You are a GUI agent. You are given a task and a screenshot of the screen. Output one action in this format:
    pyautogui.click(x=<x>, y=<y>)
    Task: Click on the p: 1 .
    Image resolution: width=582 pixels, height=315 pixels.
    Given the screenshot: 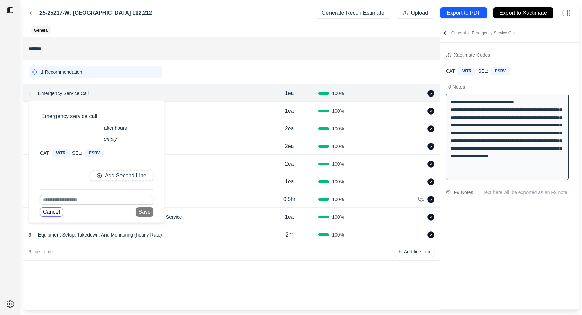 What is the action you would take?
    pyautogui.click(x=31, y=94)
    